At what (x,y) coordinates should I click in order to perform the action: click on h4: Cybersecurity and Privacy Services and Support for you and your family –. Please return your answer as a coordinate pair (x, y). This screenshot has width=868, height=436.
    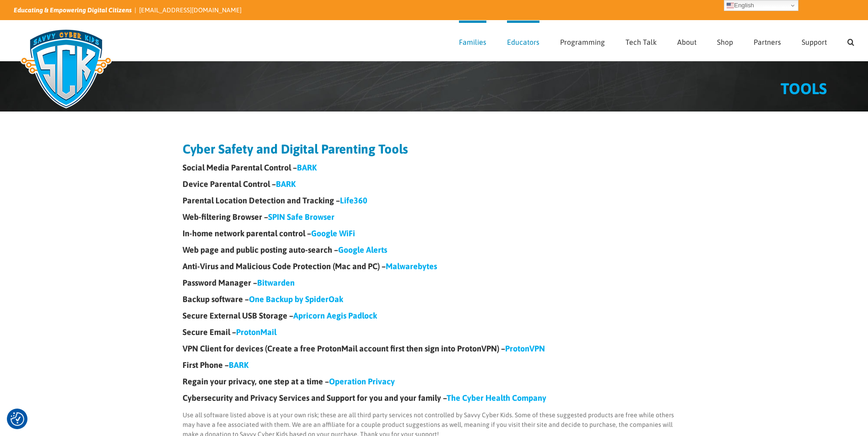
    Looking at the image, I should click on (434, 398).